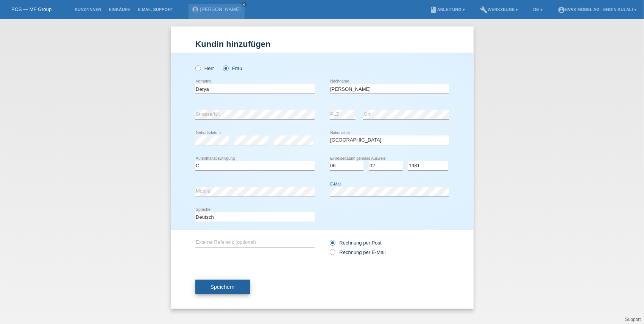 This screenshot has height=324, width=644. I want to click on a: close, so click(244, 4).